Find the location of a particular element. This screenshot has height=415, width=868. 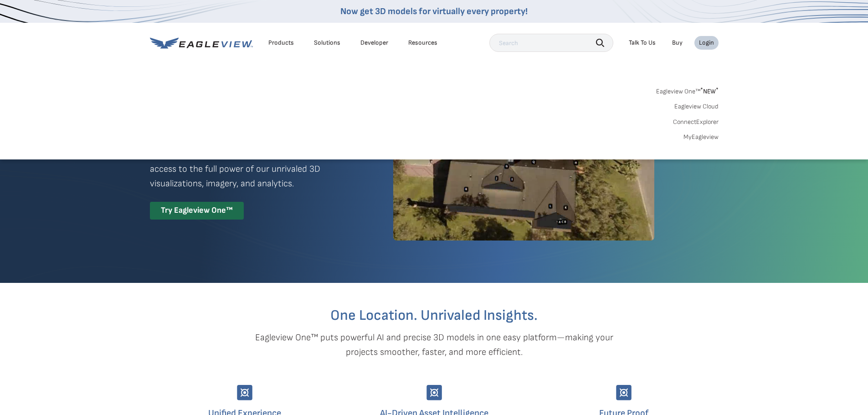

a: Now get 3D models for virtually every property! is located at coordinates (434, 11).